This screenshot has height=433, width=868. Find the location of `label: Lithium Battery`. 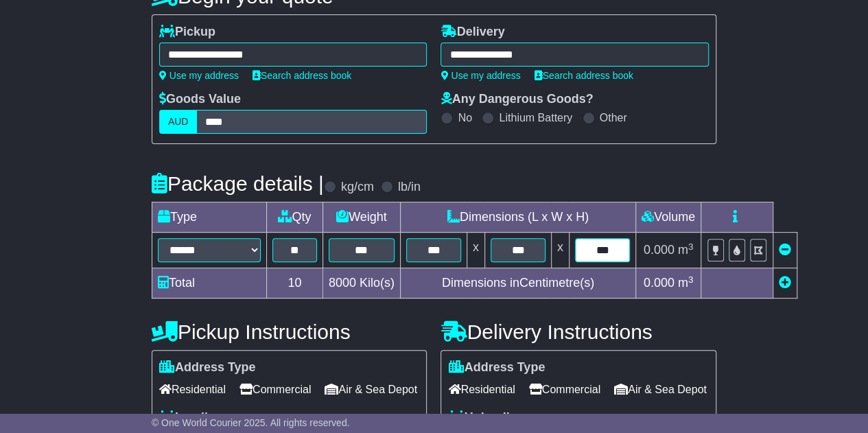

label: Lithium Battery is located at coordinates (535, 117).